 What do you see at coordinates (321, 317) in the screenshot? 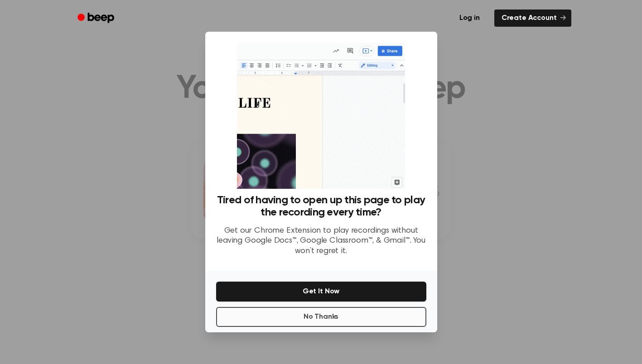
I see `button: No Thanks` at bounding box center [321, 317].